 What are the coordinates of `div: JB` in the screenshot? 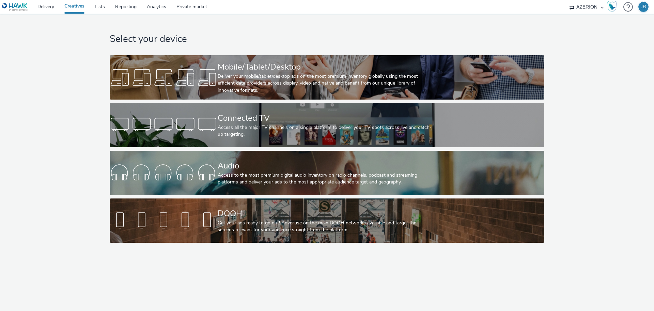 It's located at (643, 7).